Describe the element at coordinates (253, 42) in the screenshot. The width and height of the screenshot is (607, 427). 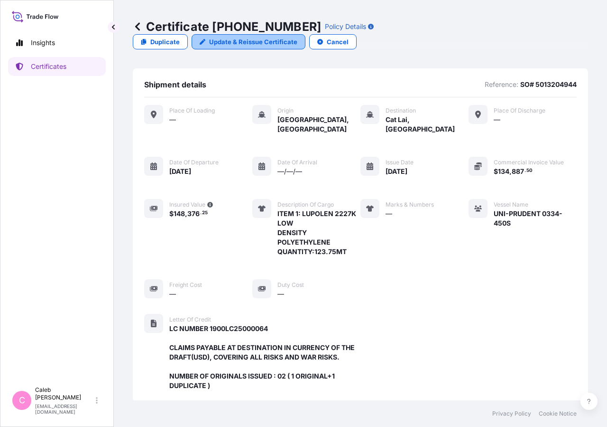
I see `p: Update & Reissue Certificate` at that location.